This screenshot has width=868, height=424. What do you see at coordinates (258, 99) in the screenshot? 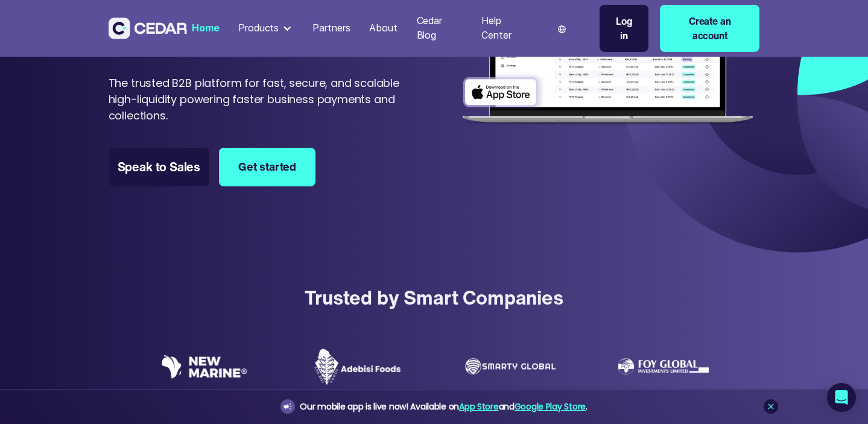
I see `p: The trusted B2B platform for fast, secure, and scalable high-liquidity powering faster business p...` at bounding box center [258, 99].